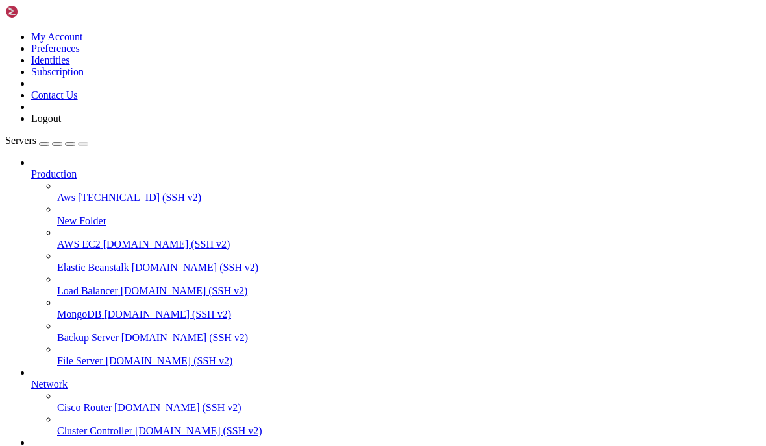  Describe the element at coordinates (409, 215) in the screenshot. I see `li: New Folder` at that location.